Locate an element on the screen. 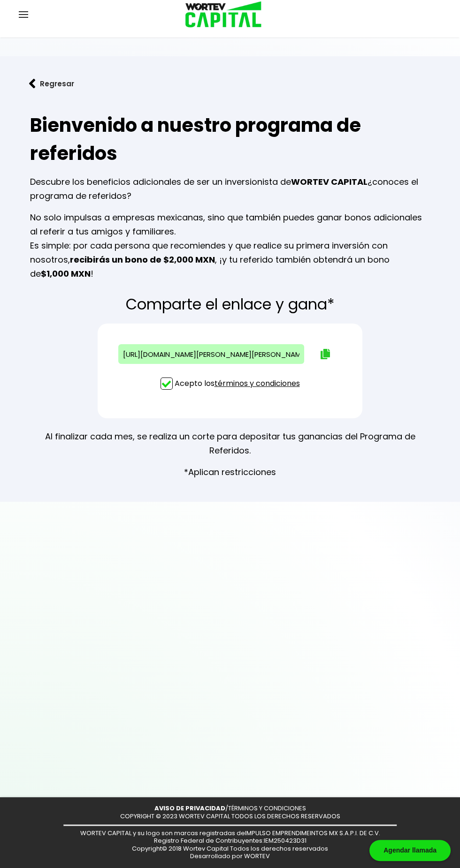 This screenshot has height=868, width=460. p: COPYRIGHT © 2023 WORTEV CAPITAL TODOS LOS DERECHOS RESERVADOS is located at coordinates (230, 816).